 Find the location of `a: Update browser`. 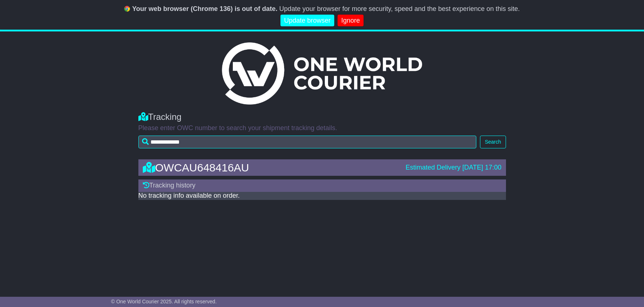

a: Update browser is located at coordinates (307, 21).